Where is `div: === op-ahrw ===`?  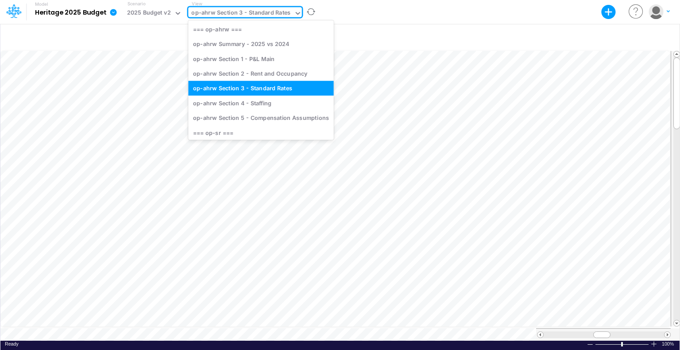
div: === op-ahrw === is located at coordinates (261, 29).